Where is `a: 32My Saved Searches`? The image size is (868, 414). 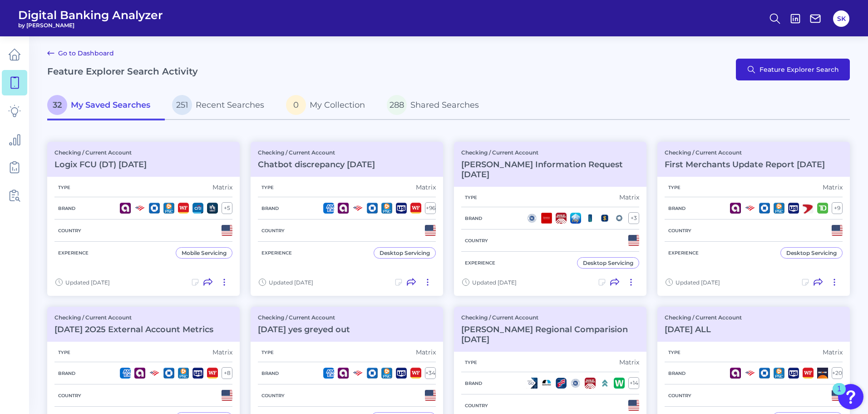
a: 32My Saved Searches is located at coordinates (106, 106).